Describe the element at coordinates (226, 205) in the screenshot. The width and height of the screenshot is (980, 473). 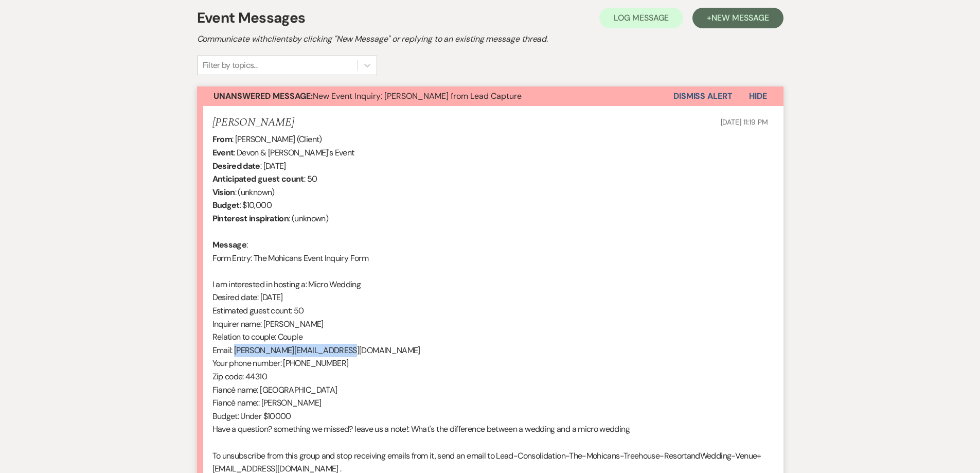
I see `b: Budget` at that location.